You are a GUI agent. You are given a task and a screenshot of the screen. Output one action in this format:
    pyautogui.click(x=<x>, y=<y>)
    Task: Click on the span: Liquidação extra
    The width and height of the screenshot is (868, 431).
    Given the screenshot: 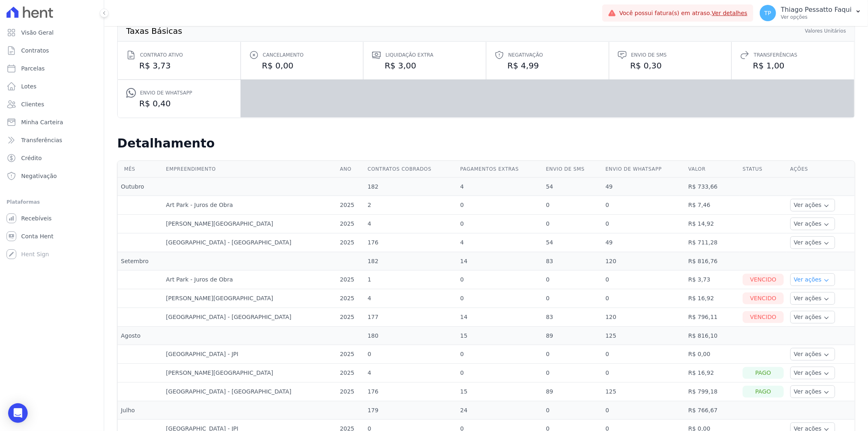 What is the action you would take?
    pyautogui.click(x=409, y=55)
    